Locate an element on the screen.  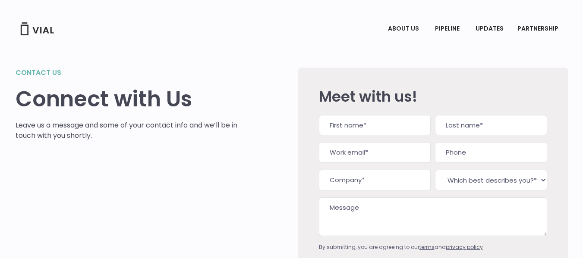
input: Last name* is located at coordinates (491, 126).